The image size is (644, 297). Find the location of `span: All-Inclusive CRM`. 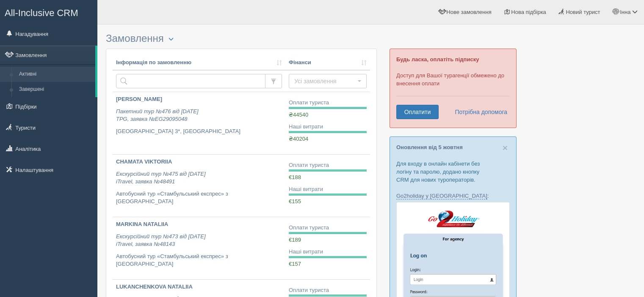

span: All-Inclusive CRM is located at coordinates (41, 12).